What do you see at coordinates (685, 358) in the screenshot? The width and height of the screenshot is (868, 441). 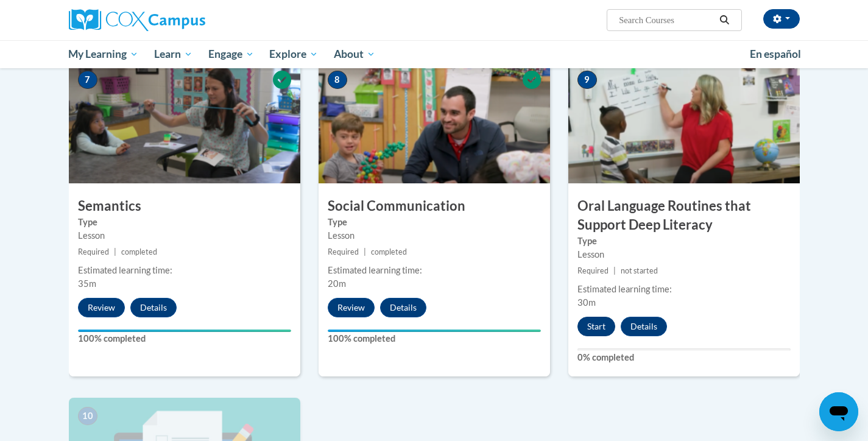 I see `label: 0% completed` at bounding box center [685, 358].